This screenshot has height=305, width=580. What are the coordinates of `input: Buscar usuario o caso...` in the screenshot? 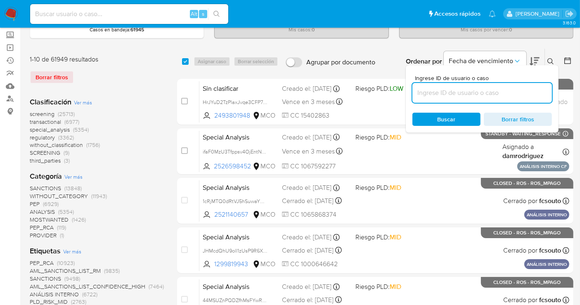 It's located at (129, 14).